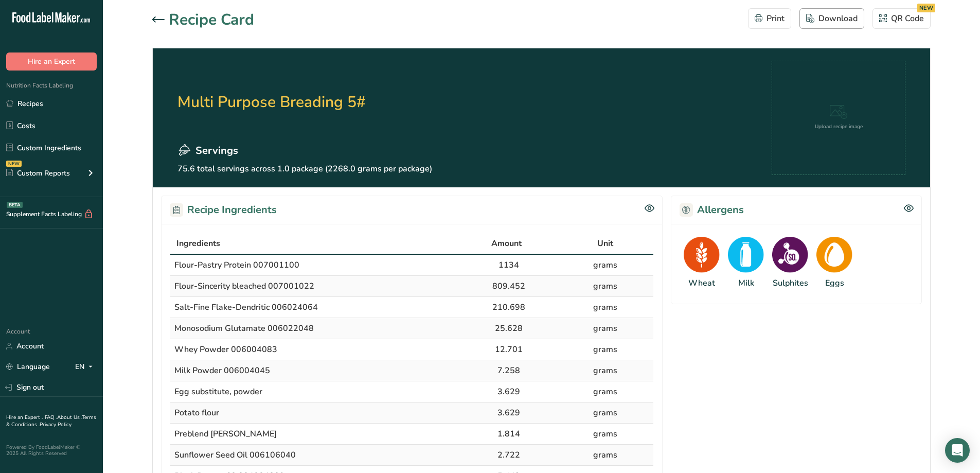  What do you see at coordinates (832, 18) in the screenshot?
I see `button: Download` at bounding box center [832, 18].